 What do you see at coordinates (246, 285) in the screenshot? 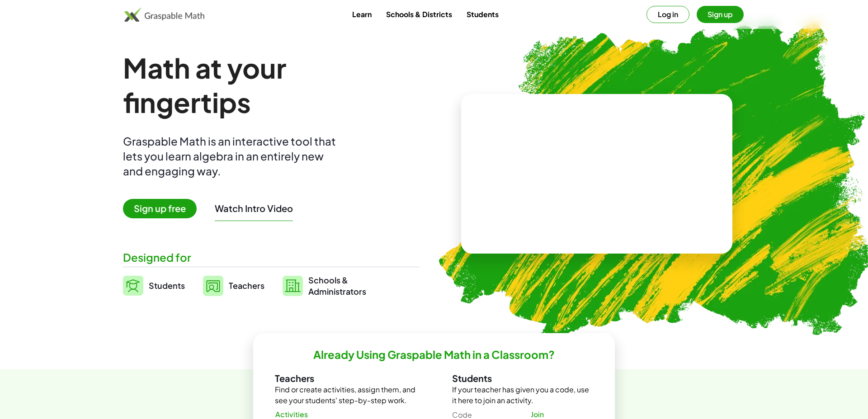
I see `span: Teachers` at bounding box center [246, 285].